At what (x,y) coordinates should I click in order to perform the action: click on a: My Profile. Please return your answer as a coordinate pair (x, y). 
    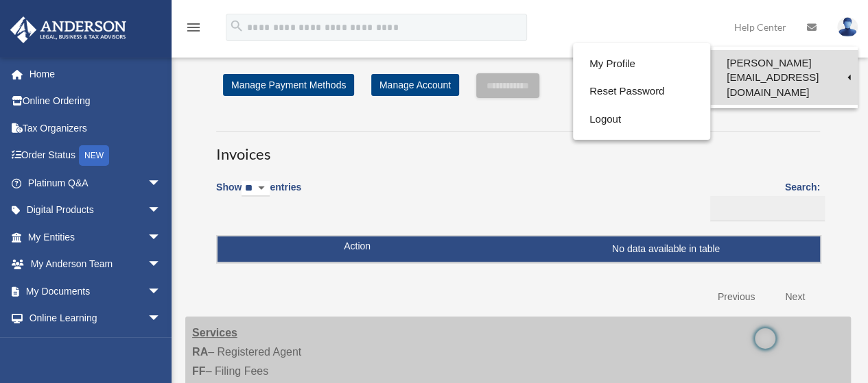
    Looking at the image, I should click on (641, 64).